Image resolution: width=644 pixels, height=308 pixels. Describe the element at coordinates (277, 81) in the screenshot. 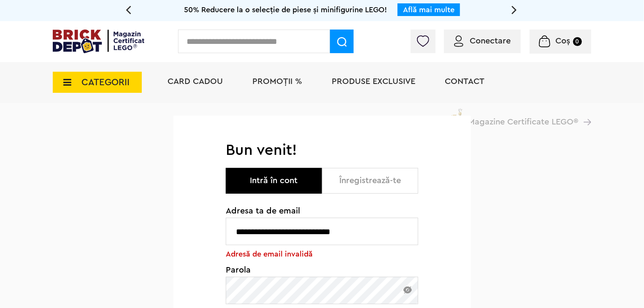

I see `span: PROMOȚII %` at that location.